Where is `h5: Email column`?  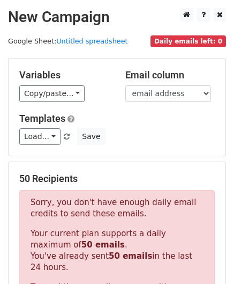
h5: Email column is located at coordinates (171, 75).